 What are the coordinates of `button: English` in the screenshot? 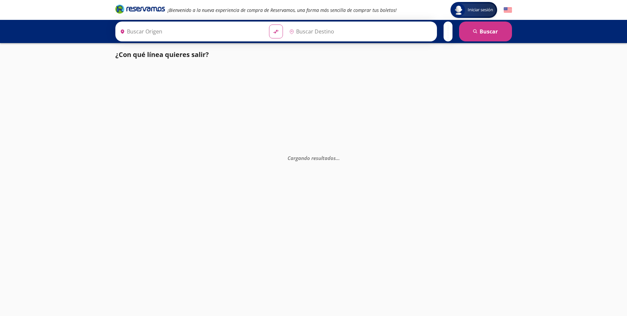 It's located at (508, 10).